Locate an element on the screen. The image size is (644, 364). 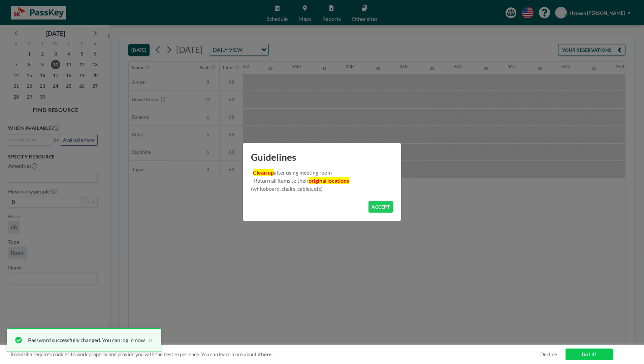
p: - Return all items to their is located at coordinates (322, 181).